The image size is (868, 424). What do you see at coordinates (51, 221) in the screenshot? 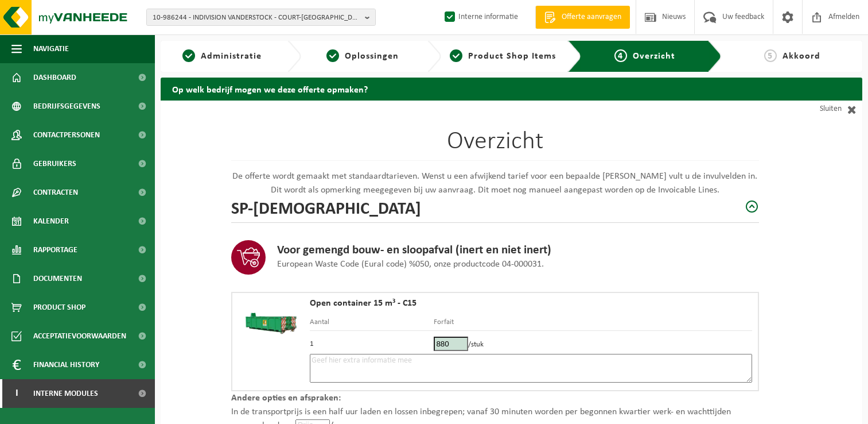
I see `span: Kalender` at bounding box center [51, 221].